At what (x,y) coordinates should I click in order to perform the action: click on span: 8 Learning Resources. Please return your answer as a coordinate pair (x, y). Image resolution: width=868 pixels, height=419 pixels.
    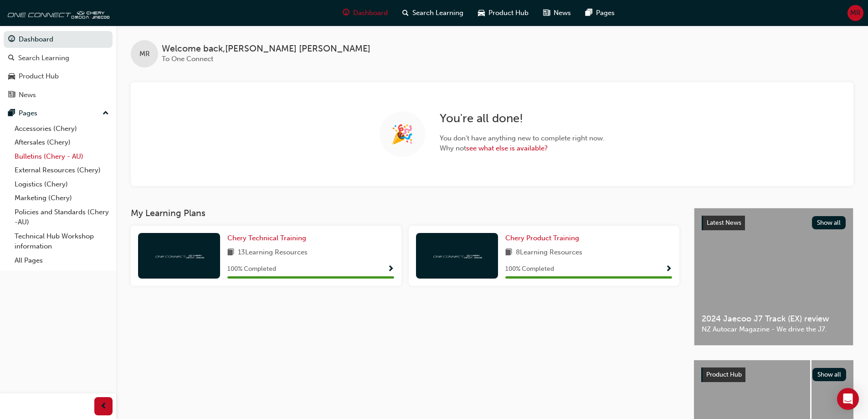
    Looking at the image, I should click on (549, 253).